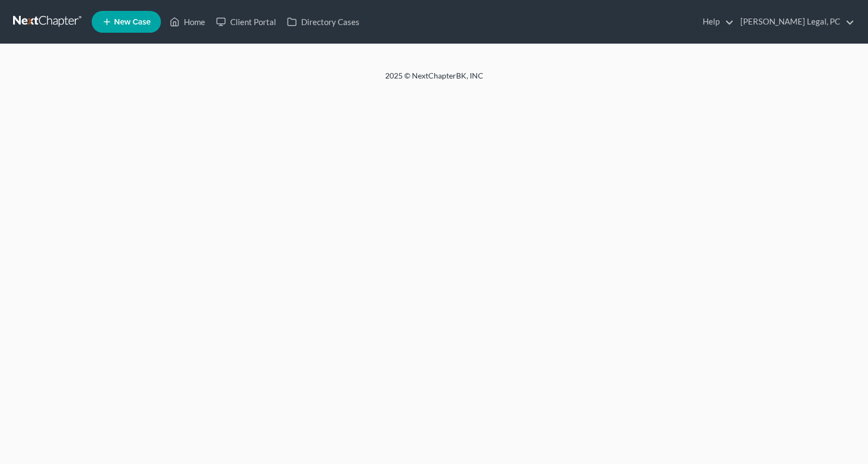 The width and height of the screenshot is (868, 464). I want to click on div: 2025 © NextChapterBK, INC, so click(434, 80).